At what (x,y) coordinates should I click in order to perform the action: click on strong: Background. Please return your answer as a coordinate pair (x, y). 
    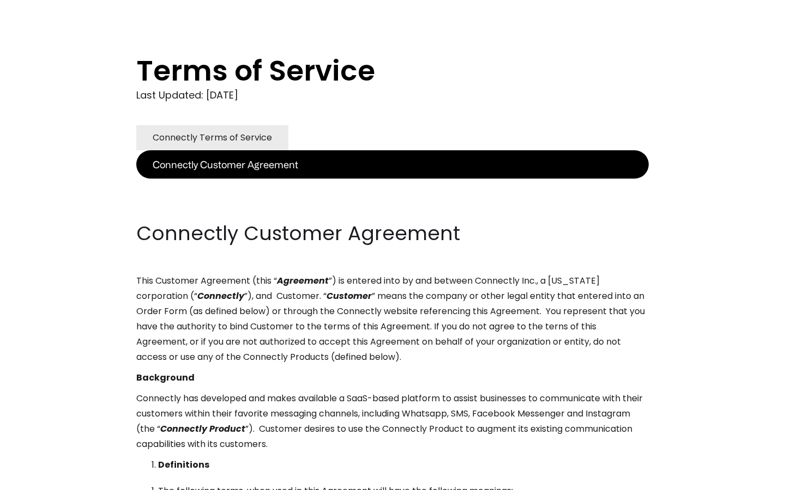
    Looking at the image, I should click on (165, 378).